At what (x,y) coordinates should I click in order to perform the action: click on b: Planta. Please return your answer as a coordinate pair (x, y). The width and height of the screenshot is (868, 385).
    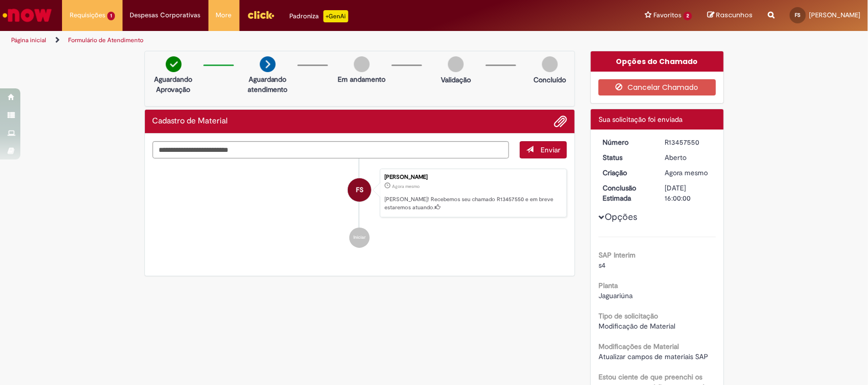
    Looking at the image, I should click on (608, 286).